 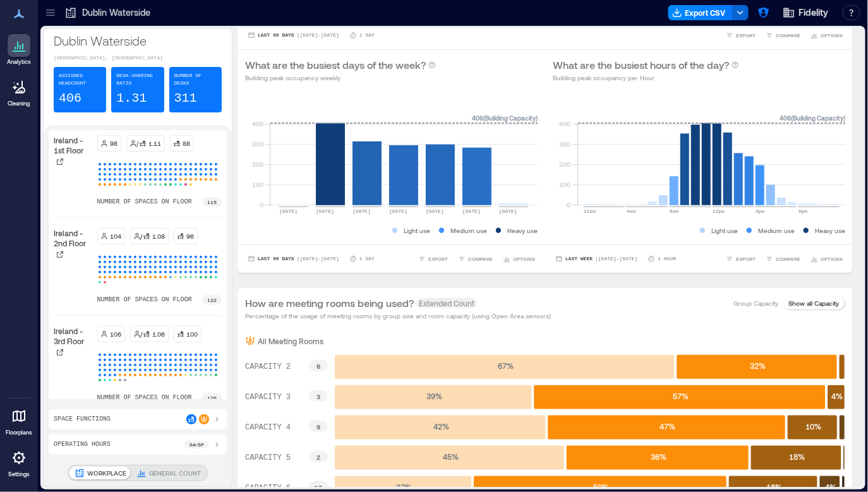 I want to click on p: 122, so click(x=211, y=300).